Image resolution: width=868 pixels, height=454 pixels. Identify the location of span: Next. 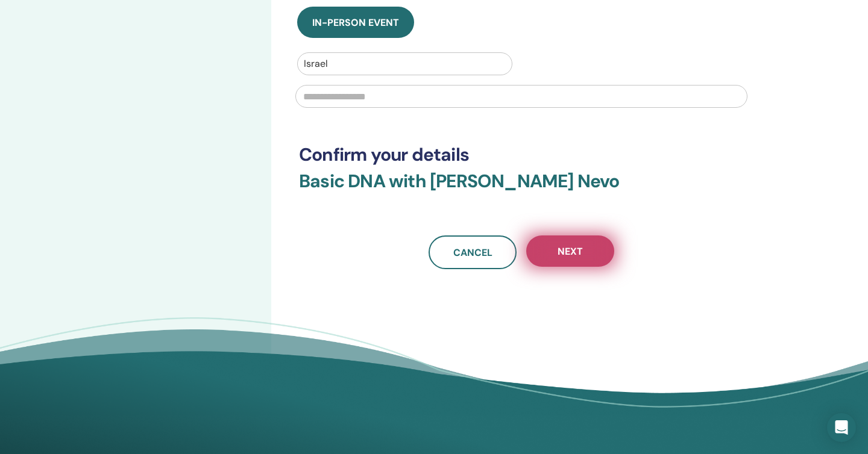
(570, 251).